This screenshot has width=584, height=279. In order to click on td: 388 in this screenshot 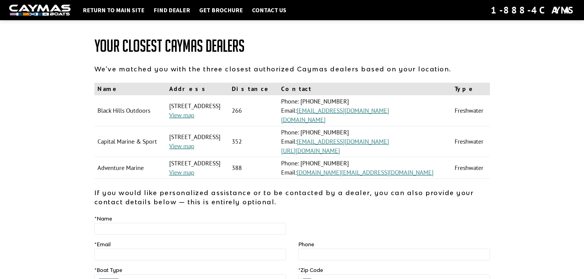, I will do `click(253, 168)`.